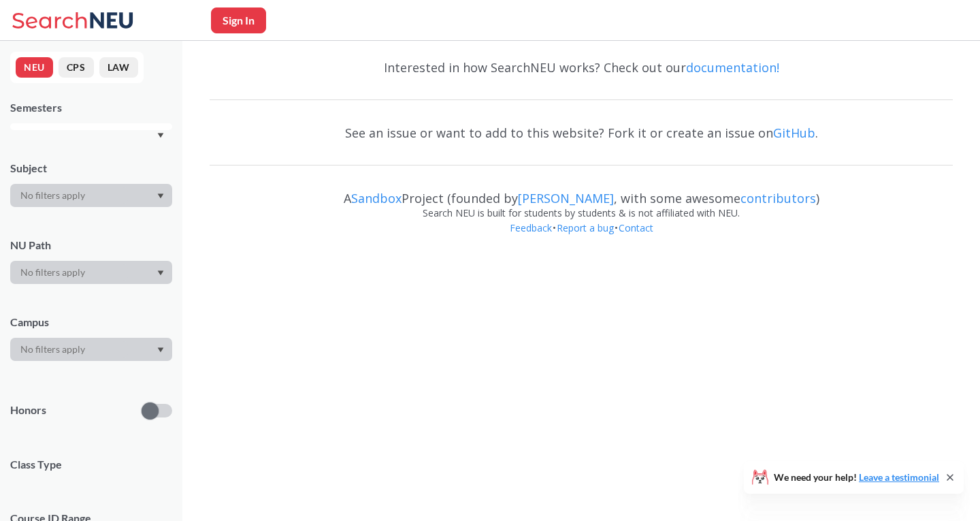 The image size is (980, 521). What do you see at coordinates (91, 108) in the screenshot?
I see `div: Semesters` at bounding box center [91, 108].